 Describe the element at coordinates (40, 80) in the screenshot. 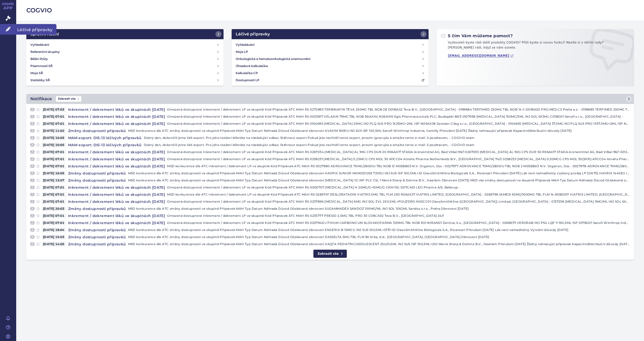

I see `h4: Statistiky SŘ` at that location.